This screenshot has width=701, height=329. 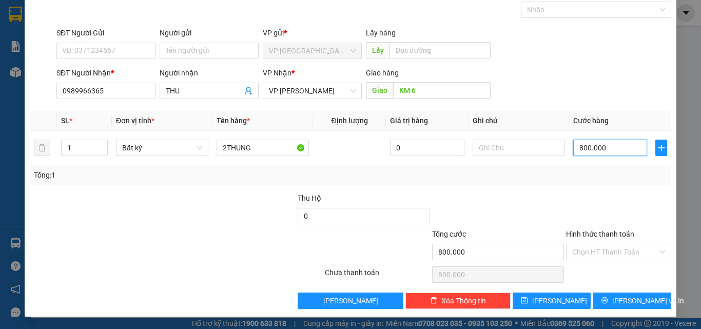 I want to click on span: VP Sài Gòn, so click(x=312, y=51).